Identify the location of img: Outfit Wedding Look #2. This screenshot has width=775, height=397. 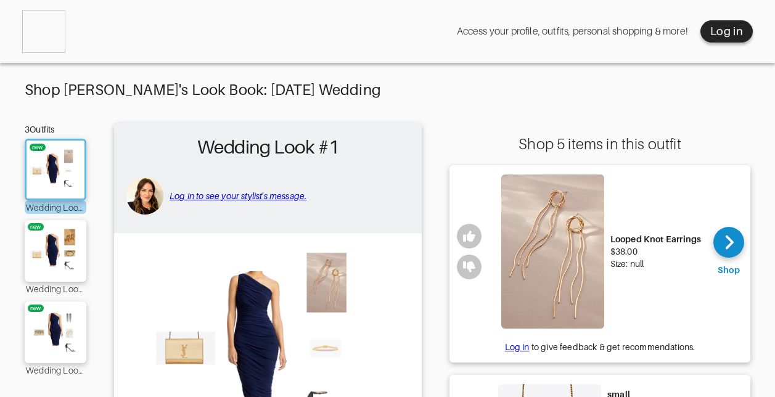
(56, 251).